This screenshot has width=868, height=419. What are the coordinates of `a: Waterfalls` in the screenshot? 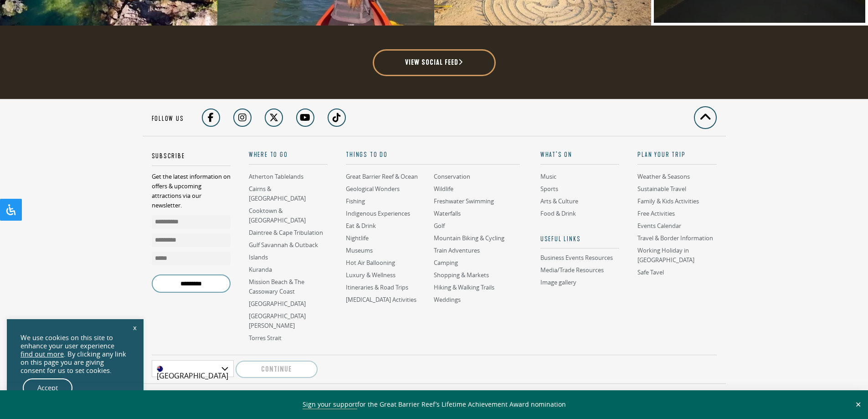 It's located at (447, 213).